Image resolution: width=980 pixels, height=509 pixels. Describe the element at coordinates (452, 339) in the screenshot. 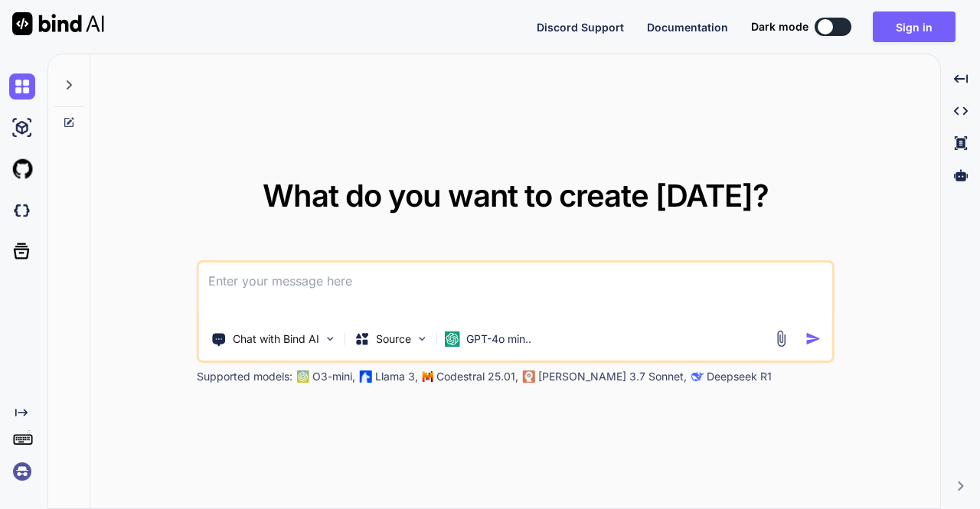

I see `img: GPT-4o mini` at that location.